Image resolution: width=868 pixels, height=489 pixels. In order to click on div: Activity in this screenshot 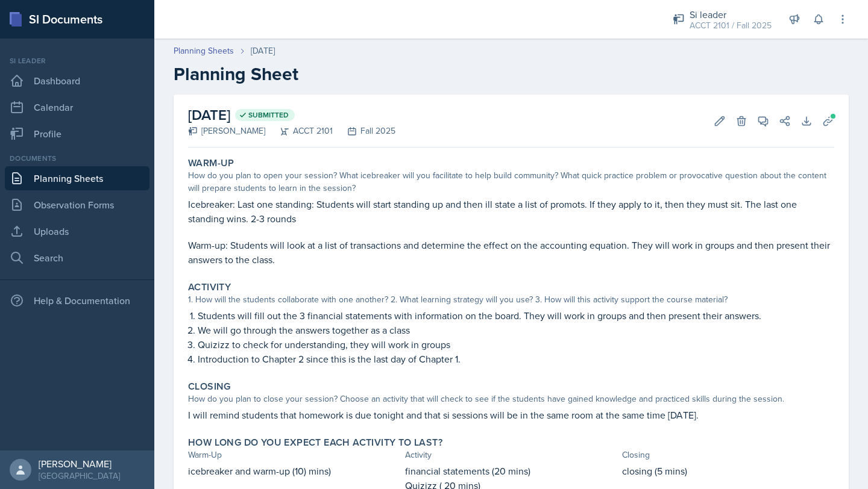, I will do `click(511, 455)`.